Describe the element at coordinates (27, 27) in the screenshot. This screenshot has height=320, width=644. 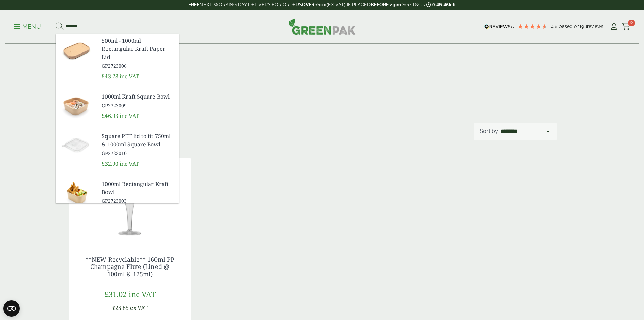
I see `p: Menu` at that location.